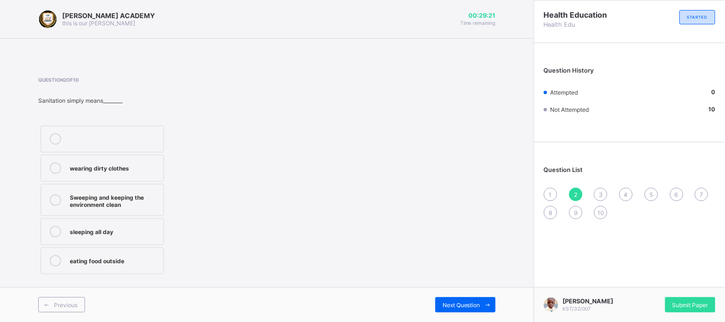  Describe the element at coordinates (114, 200) in the screenshot. I see `div: Sweeping and keeping the environment clean` at that location.